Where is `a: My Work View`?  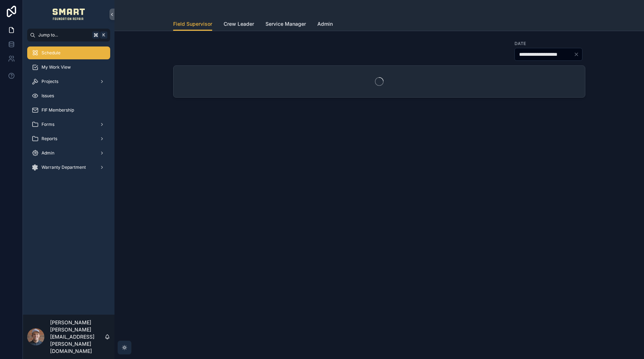 a: My Work View is located at coordinates (69, 67).